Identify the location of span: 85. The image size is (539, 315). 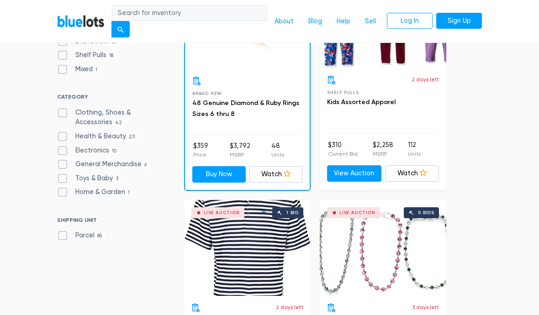
(100, 237).